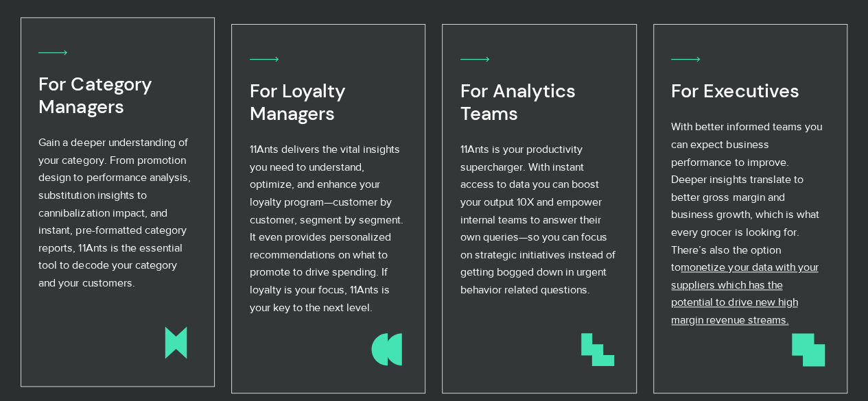 The width and height of the screenshot is (868, 401). Describe the element at coordinates (95, 95) in the screenshot. I see `span: For Category Managers` at that location.